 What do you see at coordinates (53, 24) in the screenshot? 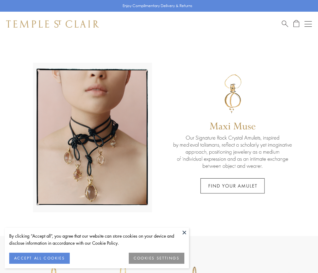
I see `img: Temple St. Clair` at bounding box center [53, 24].